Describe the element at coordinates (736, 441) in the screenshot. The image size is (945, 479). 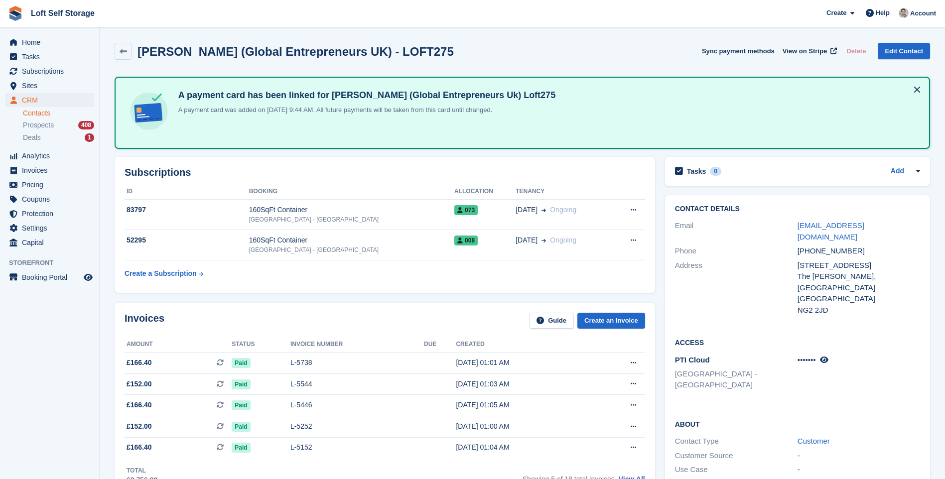
I see `div: Contact Type` at that location.